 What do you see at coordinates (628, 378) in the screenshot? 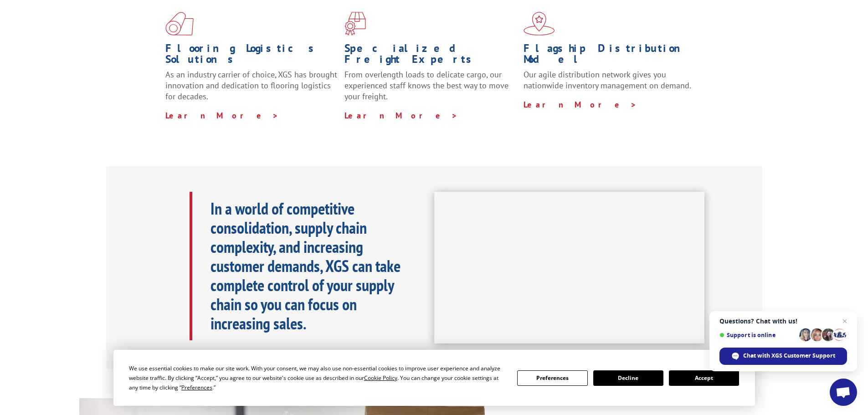
I see `button: Decline` at bounding box center [628, 378].